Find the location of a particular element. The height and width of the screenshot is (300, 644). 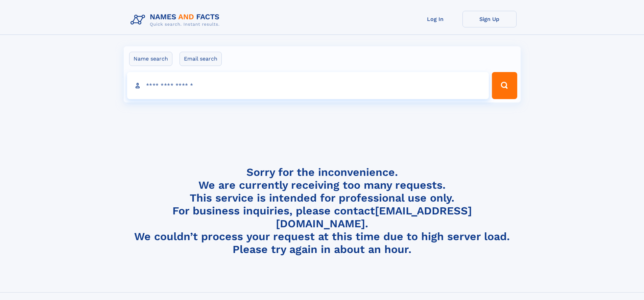

label: Name search is located at coordinates (151, 59).